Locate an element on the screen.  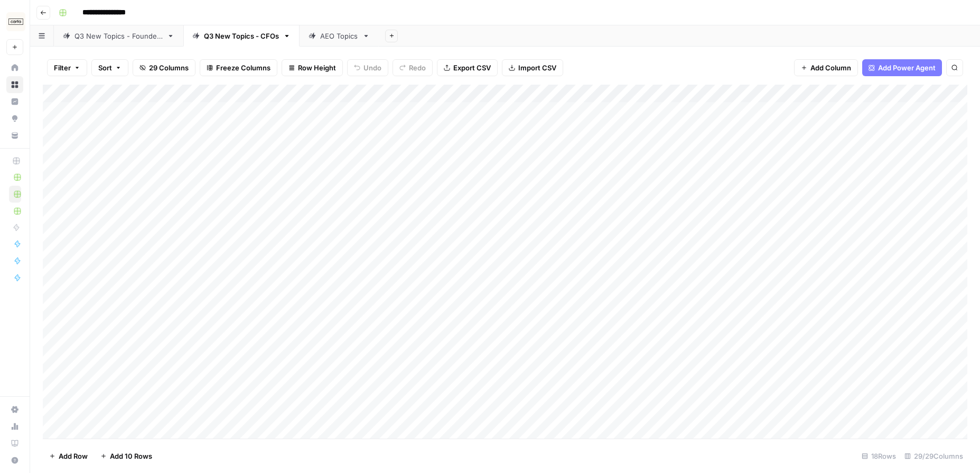
button: Add Column is located at coordinates (826, 68).